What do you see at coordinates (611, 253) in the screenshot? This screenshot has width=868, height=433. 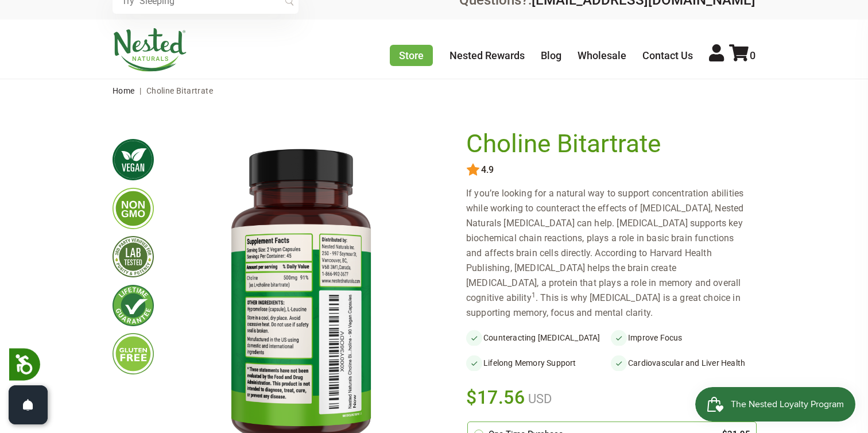 I see `div: If you’re looking for a natural way to support concentration abilities while working to counterac...` at bounding box center [611, 253].